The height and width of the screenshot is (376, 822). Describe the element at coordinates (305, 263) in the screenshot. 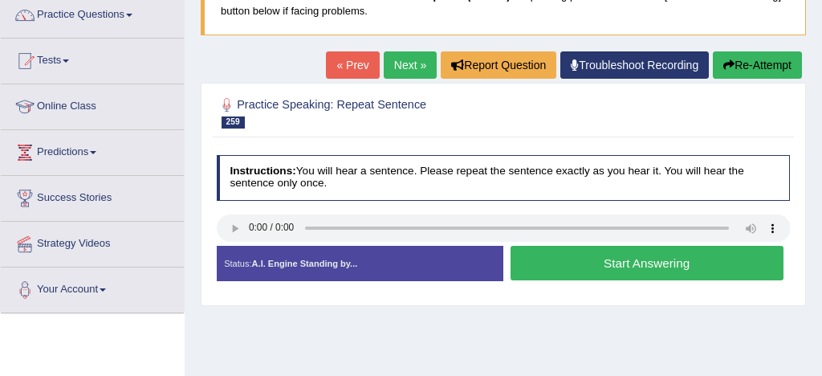

I see `strong: A.I. Engine Standing by...` at that location.